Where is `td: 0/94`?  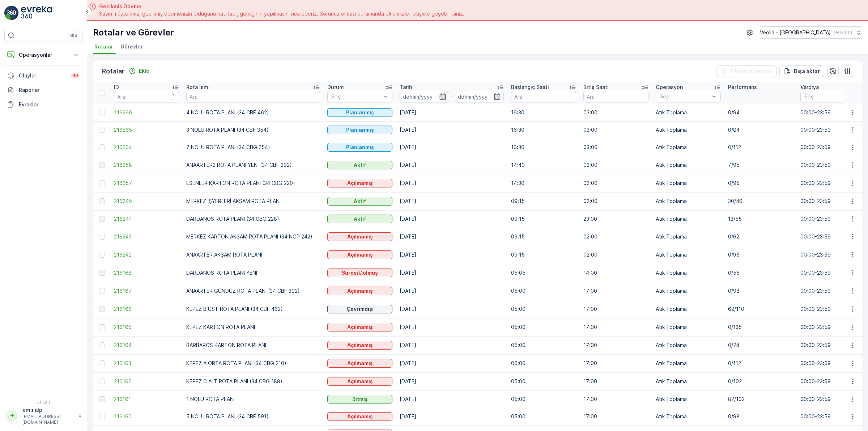
td: 0/94 is located at coordinates (761, 112).